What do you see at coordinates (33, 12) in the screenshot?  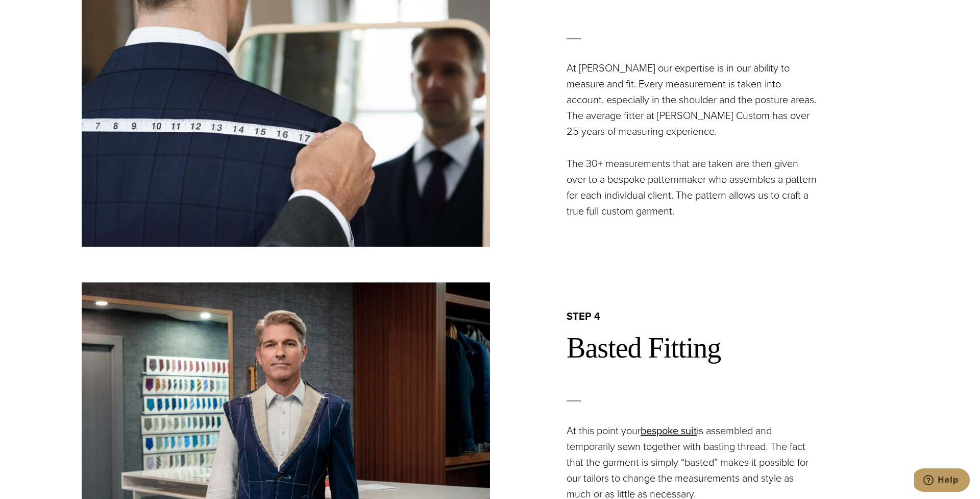 I see `span: Help` at bounding box center [33, 12].